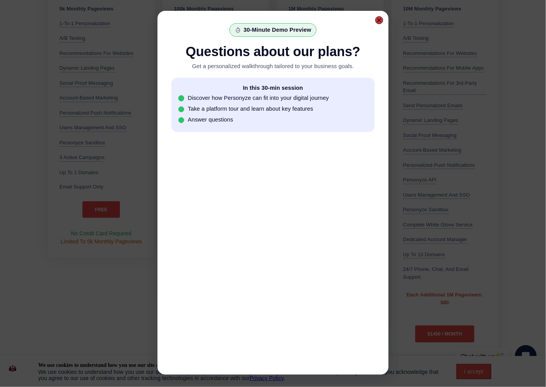  What do you see at coordinates (379, 20) in the screenshot?
I see `div: Close` at bounding box center [379, 20].